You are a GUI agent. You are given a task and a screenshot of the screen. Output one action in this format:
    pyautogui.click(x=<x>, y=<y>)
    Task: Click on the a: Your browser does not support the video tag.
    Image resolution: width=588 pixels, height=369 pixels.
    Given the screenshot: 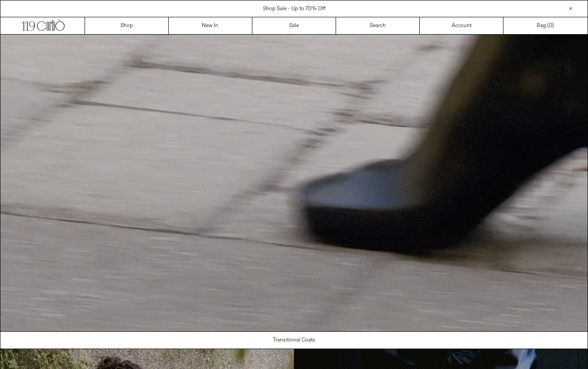 What is the action you would take?
    pyautogui.click(x=294, y=330)
    